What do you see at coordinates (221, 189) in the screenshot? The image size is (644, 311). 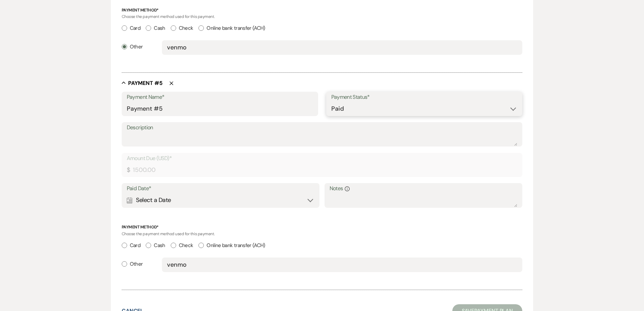 I see `label: Paid Date*` at bounding box center [221, 189].